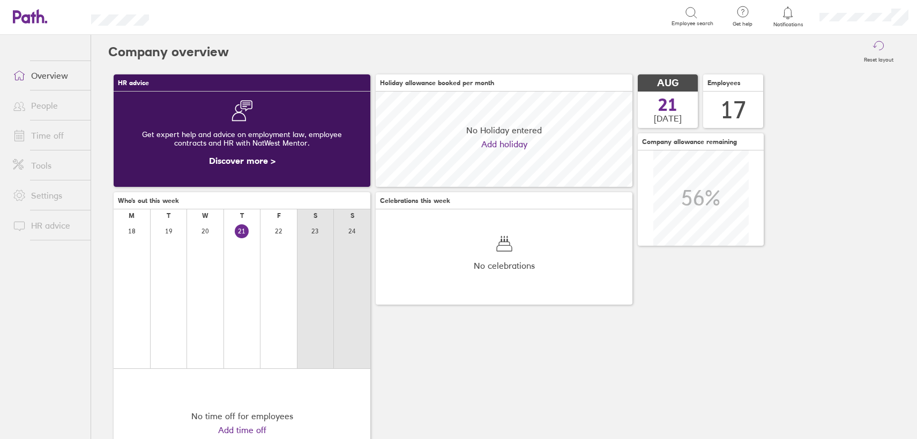 The image size is (917, 439). Describe the element at coordinates (47, 76) in the screenshot. I see `a: Overview` at that location.